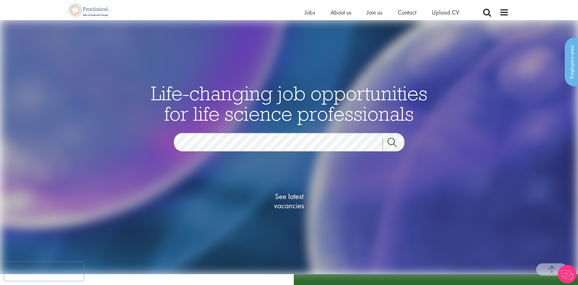  What do you see at coordinates (289, 201) in the screenshot?
I see `span: See latest vacancies` at bounding box center [289, 201].